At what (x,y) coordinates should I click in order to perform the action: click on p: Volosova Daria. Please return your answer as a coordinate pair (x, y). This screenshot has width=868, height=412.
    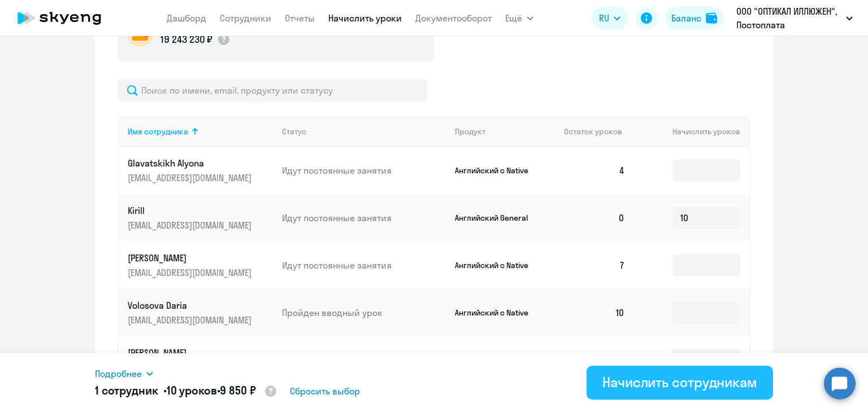
    Looking at the image, I should click on (191, 305).